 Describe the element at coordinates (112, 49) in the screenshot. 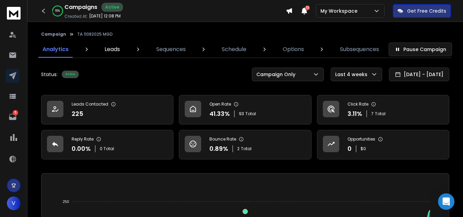

I see `a: Leads` at that location.